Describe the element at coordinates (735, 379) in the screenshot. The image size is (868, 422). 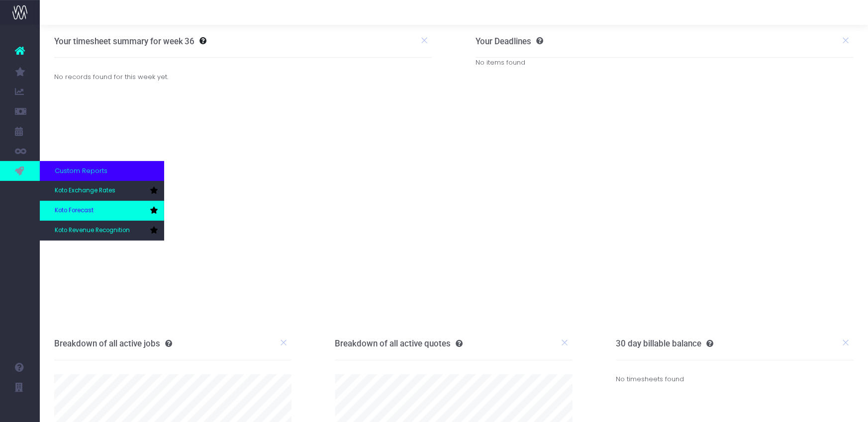
I see `div: No timesheets found` at that location.